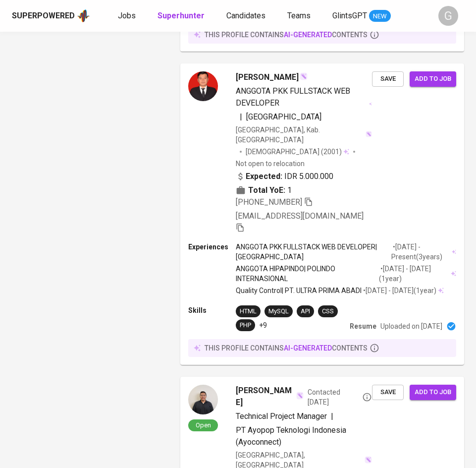 The width and height of the screenshot is (476, 468). What do you see at coordinates (350, 15) in the screenshot?
I see `span: GlintsGPT` at bounding box center [350, 15].